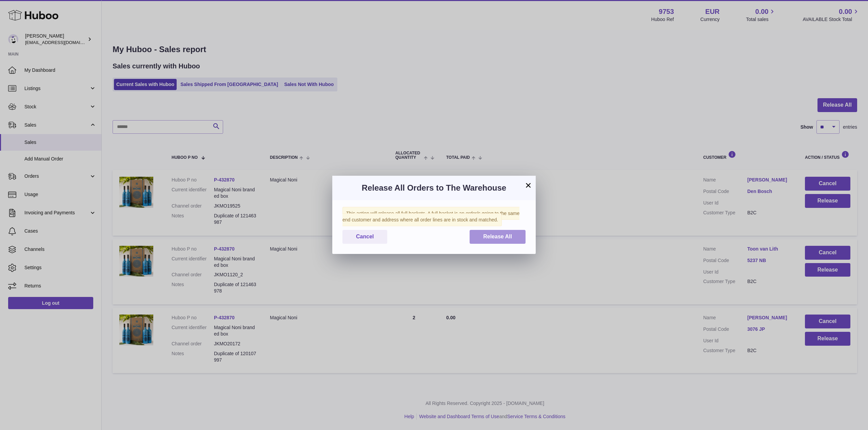  I want to click on span: Release All, so click(497, 236).